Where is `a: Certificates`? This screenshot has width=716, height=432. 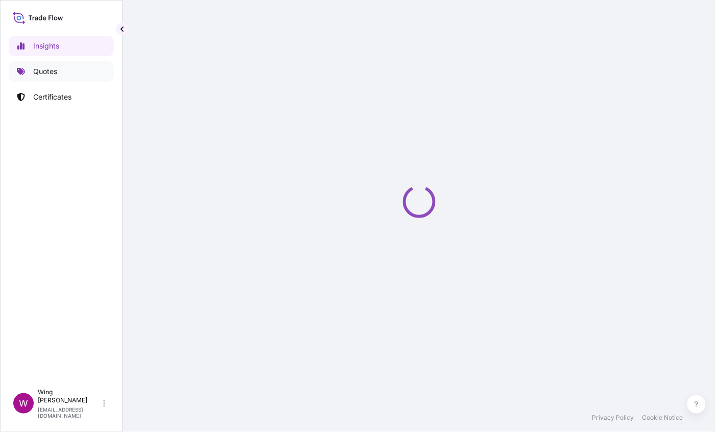
a: Certificates is located at coordinates (61, 97).